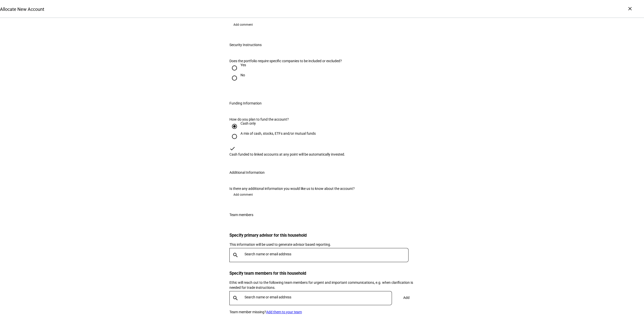  What do you see at coordinates (322, 245) in the screenshot?
I see `div: This information will be used to generate advisor based reporting.` at bounding box center [322, 245].